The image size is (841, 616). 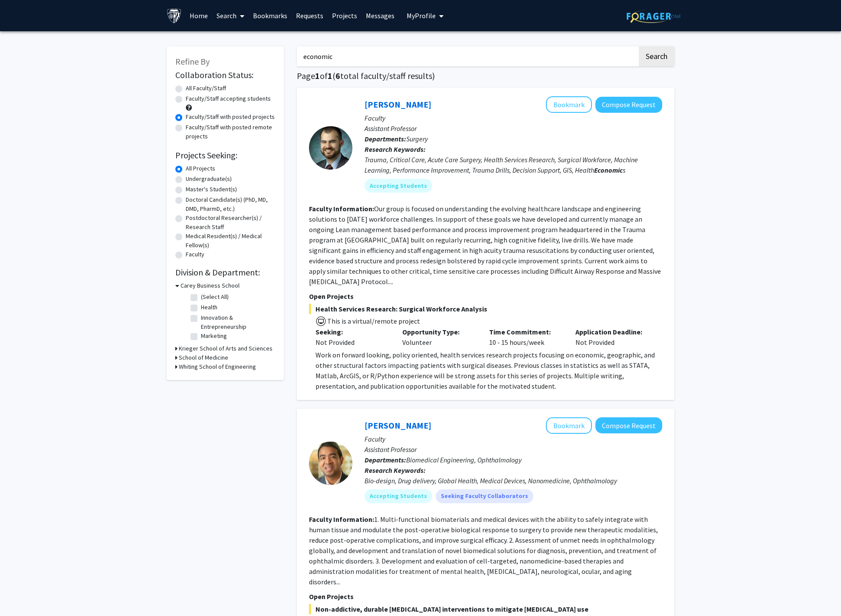 What do you see at coordinates (513, 165) in the screenshot?
I see `div: Trauma, Critical Care, Acute Care Surgery, Health Services Research, Surgical Workforce, Machine ...` at bounding box center [513, 165].